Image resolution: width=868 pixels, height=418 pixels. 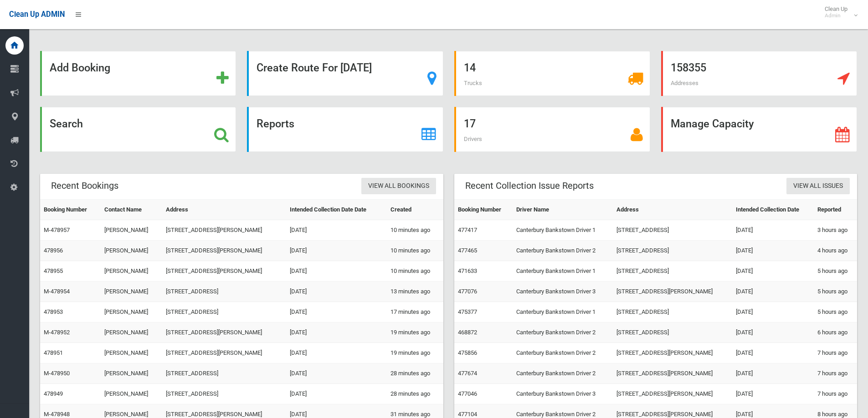 What do you see at coordinates (275, 124) in the screenshot?
I see `strong: Reports` at bounding box center [275, 124].